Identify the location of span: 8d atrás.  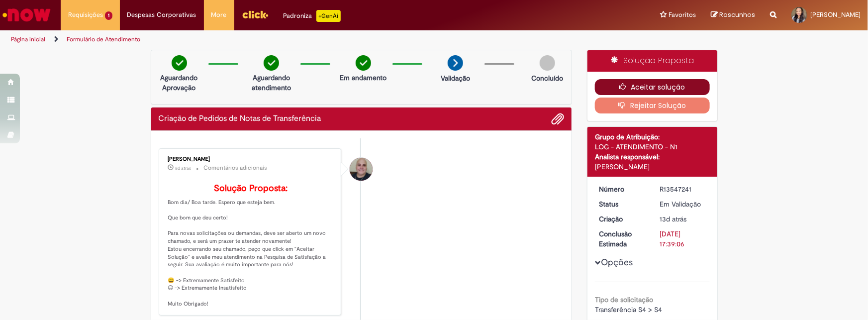
(184, 168).